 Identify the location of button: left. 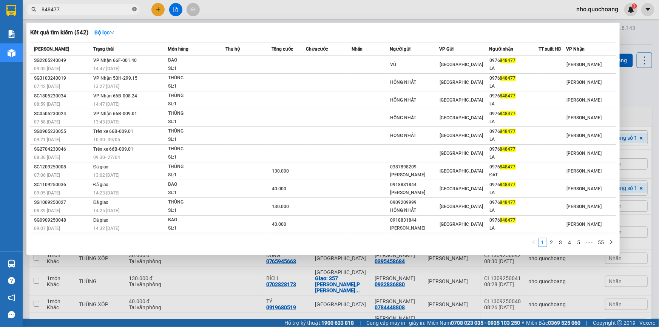
(534, 242).